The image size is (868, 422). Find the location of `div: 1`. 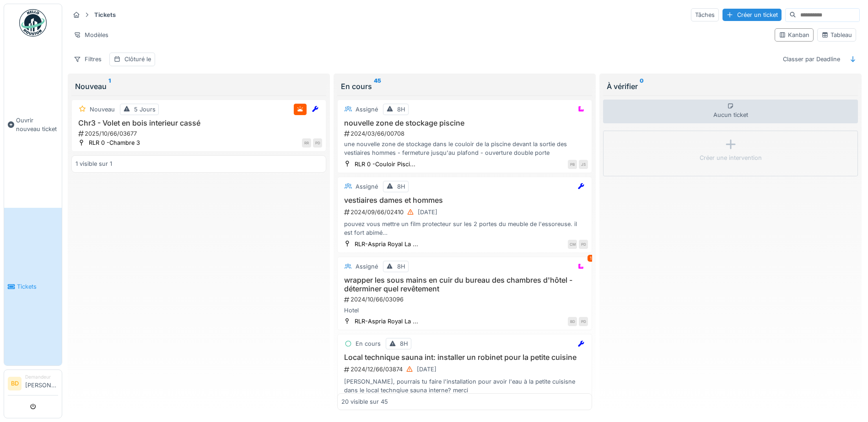

div: 1 is located at coordinates (591, 258).